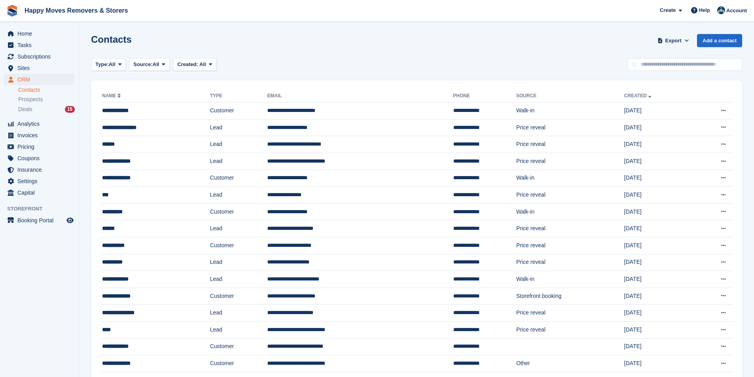 Image resolution: width=754 pixels, height=377 pixels. I want to click on span: Account, so click(736, 11).